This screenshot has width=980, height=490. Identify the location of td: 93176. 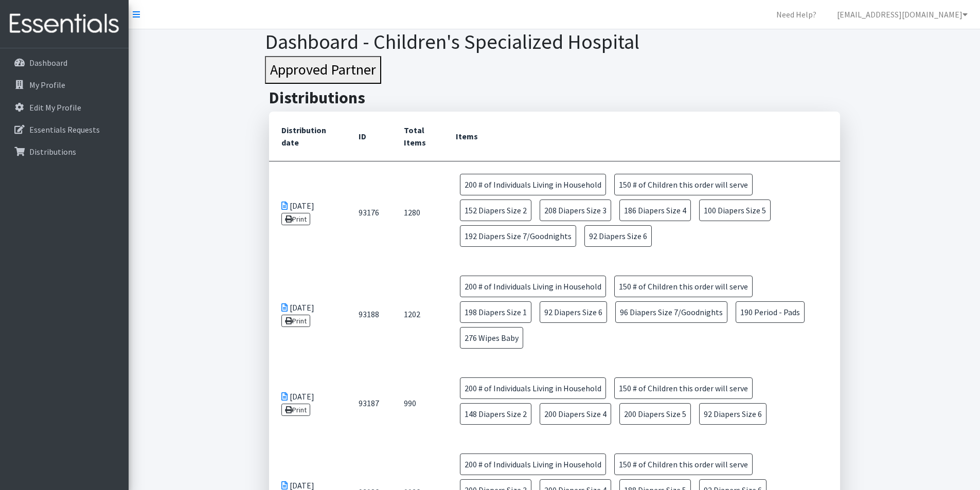
(369, 212).